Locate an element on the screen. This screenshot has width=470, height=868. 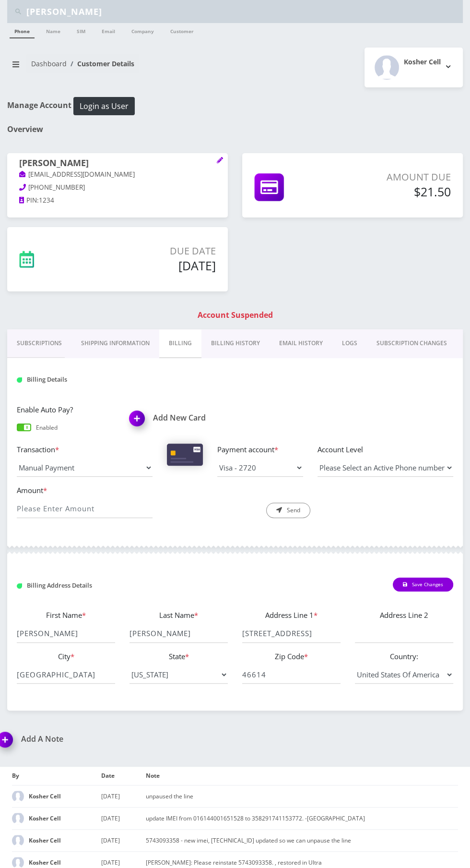
a: PIN: is located at coordinates (28, 201).